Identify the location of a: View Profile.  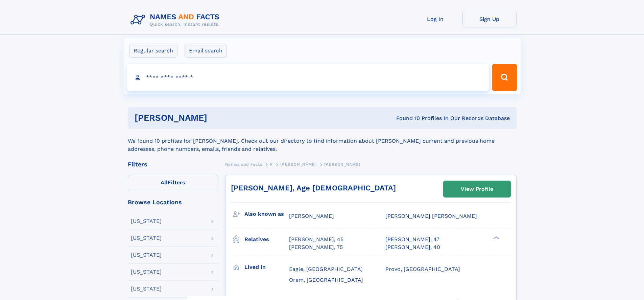
(477, 189).